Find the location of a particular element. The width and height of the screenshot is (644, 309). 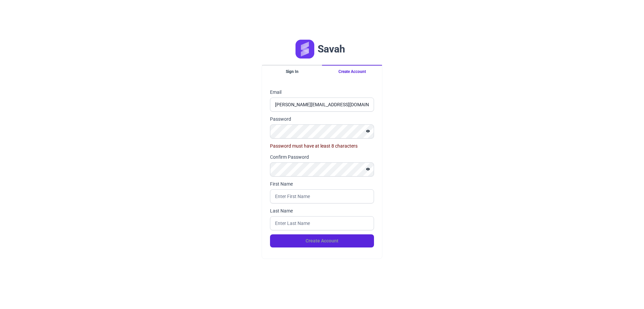

input: Enter First Name is located at coordinates (322, 196).